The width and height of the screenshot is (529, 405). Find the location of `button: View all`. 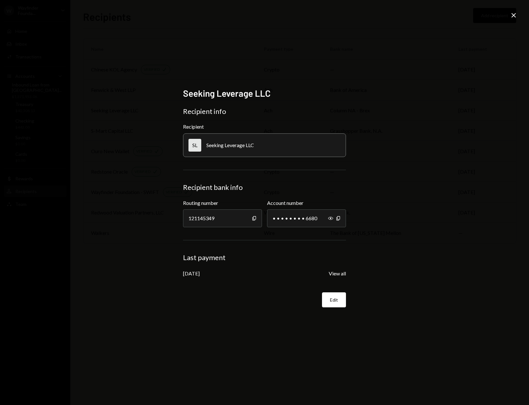

button: View all is located at coordinates (337, 274).